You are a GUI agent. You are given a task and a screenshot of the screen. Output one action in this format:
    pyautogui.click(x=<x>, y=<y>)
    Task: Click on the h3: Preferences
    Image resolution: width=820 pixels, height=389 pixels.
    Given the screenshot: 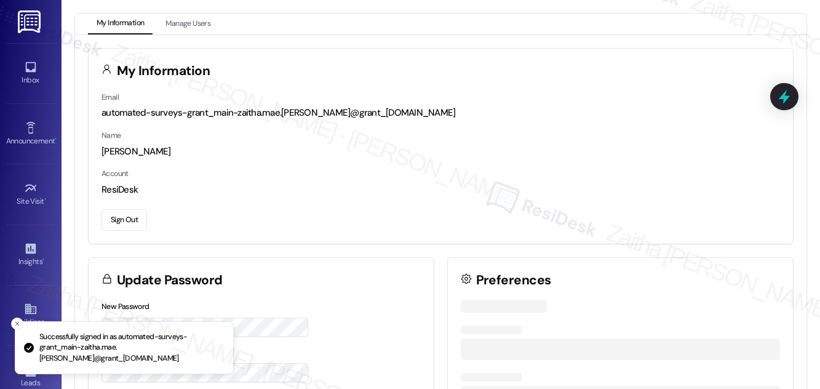 What is the action you would take?
    pyautogui.click(x=513, y=280)
    